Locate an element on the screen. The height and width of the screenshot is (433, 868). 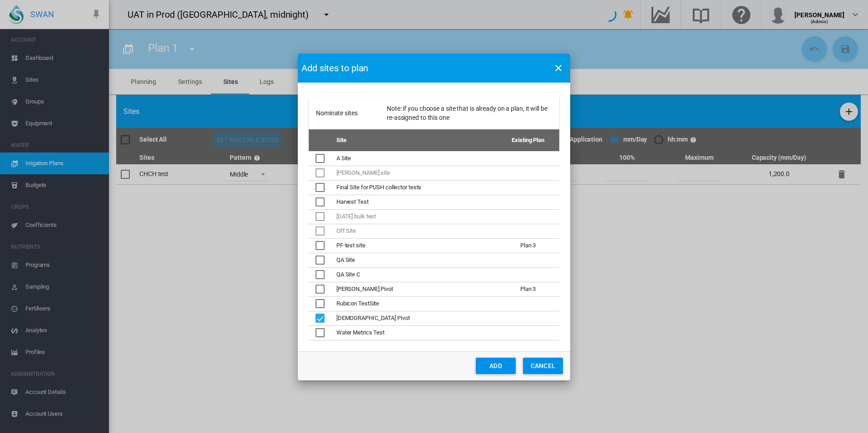
button: Add is located at coordinates (496, 366).